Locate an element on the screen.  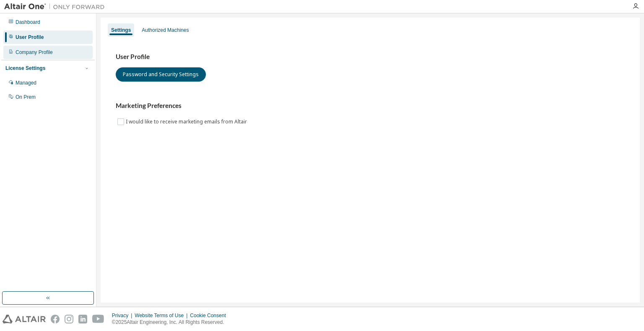
img: linkedin.svg is located at coordinates (83, 319).